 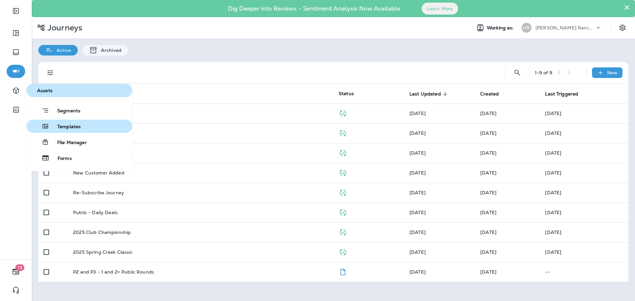 I want to click on p: Active, so click(x=62, y=50).